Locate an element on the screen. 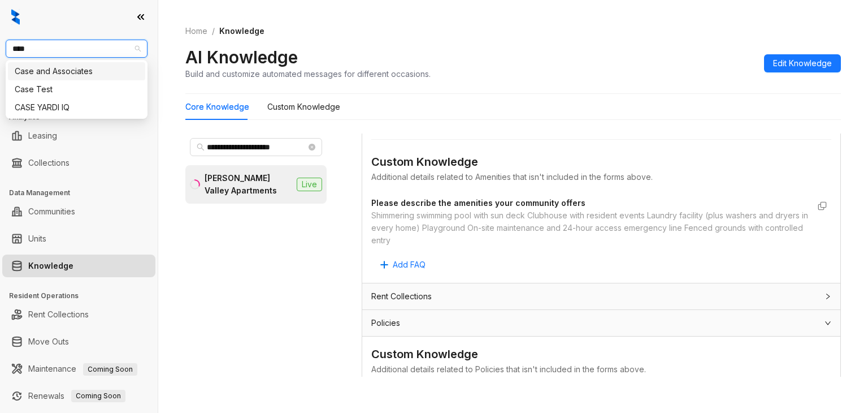 The height and width of the screenshot is (413, 868). span: collapsed is located at coordinates (827, 296).